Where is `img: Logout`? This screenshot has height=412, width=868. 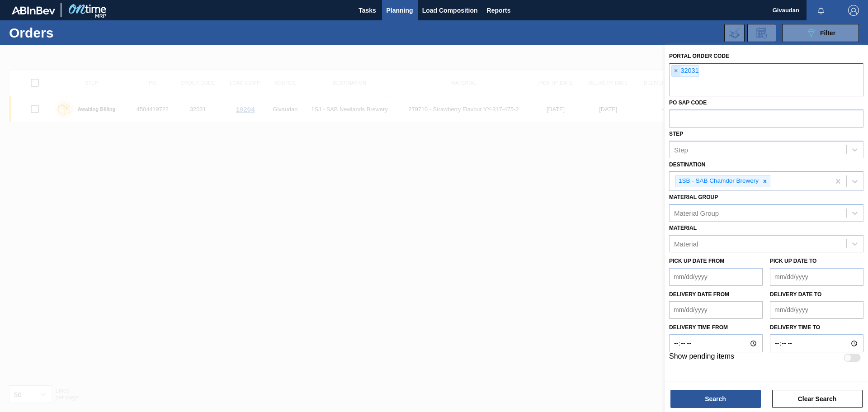 img: Logout is located at coordinates (853, 10).